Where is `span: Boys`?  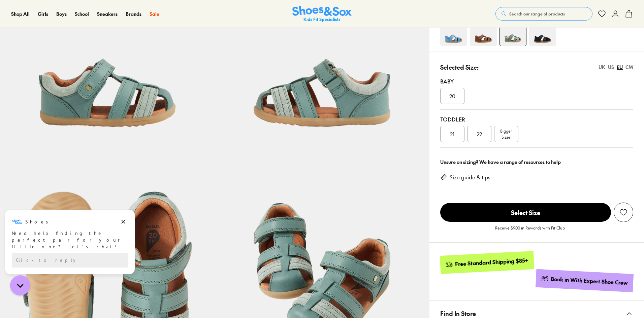 span: Boys is located at coordinates (61, 14).